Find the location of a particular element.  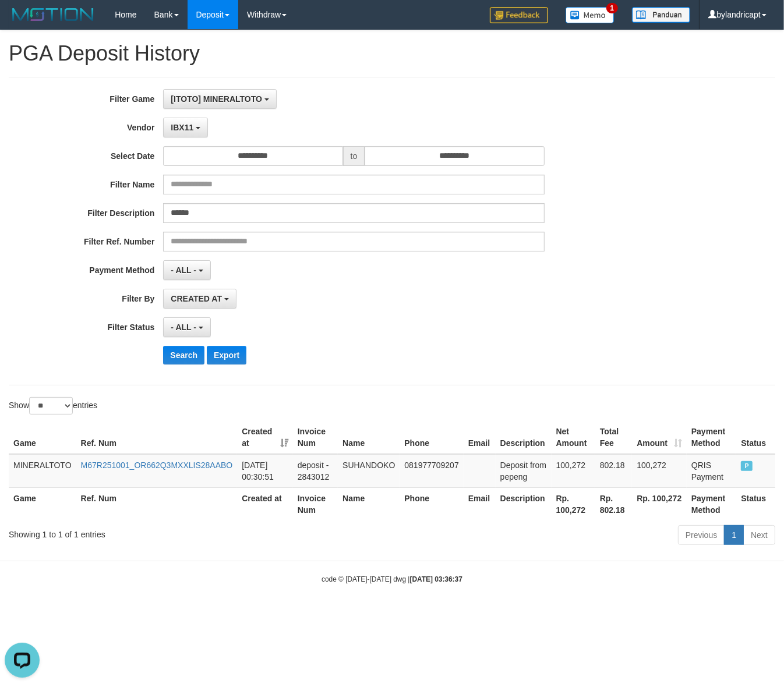

td: deposit - 2843012 is located at coordinates (315, 472).